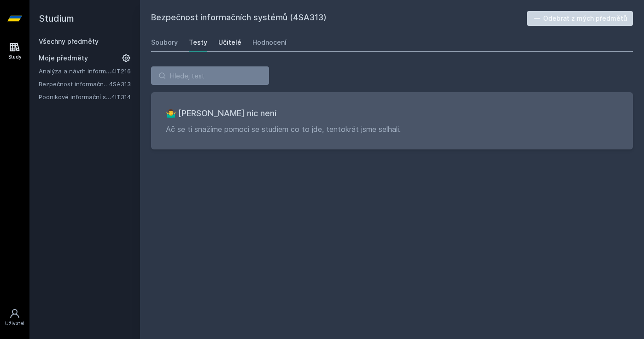 The image size is (644, 339). What do you see at coordinates (74, 84) in the screenshot?
I see `a: Bezpečnost informačních systémů` at bounding box center [74, 84].